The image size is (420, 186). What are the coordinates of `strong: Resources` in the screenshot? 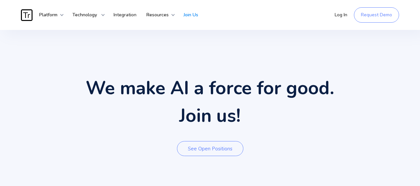 It's located at (157, 15).